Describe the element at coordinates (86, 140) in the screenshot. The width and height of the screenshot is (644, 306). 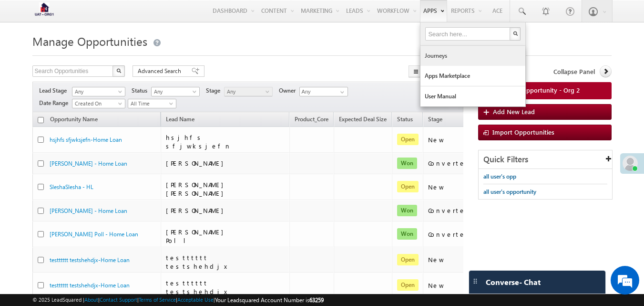
I see `a: hsjhfs sfjwksjefn-Home Loan` at that location.